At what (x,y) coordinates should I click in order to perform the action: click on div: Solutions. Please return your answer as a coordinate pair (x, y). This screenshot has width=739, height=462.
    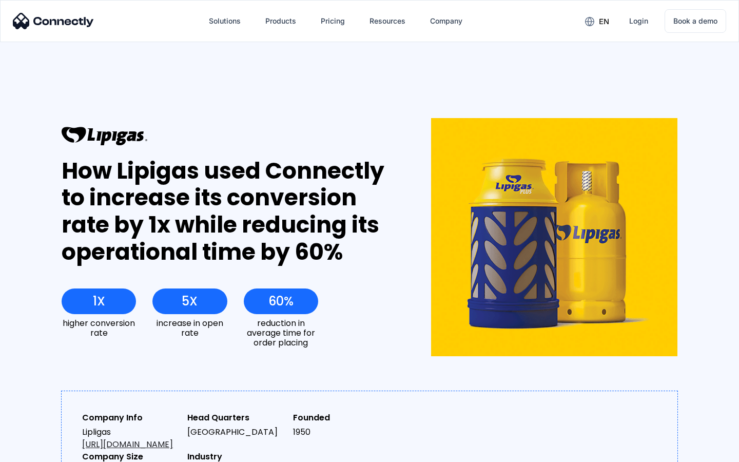
    Looking at the image, I should click on (225, 21).